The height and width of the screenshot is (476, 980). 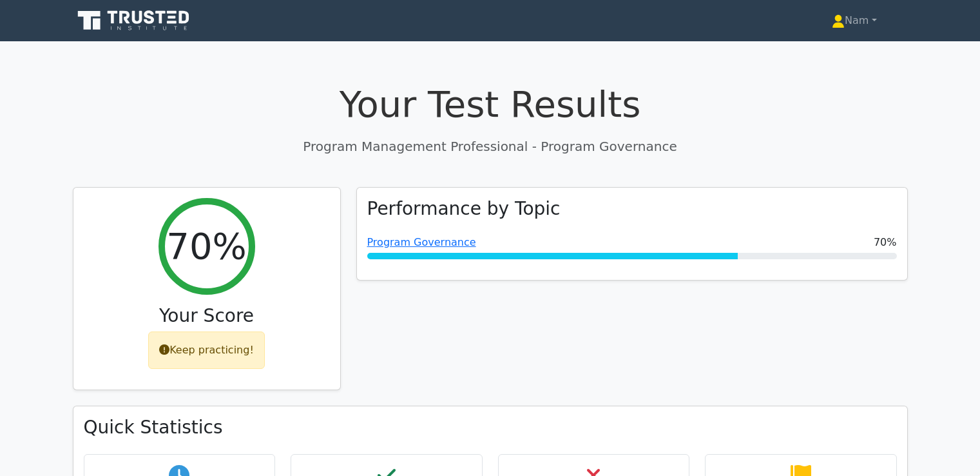 What do you see at coordinates (464, 209) in the screenshot?
I see `h3: Performance by Topic` at bounding box center [464, 209].